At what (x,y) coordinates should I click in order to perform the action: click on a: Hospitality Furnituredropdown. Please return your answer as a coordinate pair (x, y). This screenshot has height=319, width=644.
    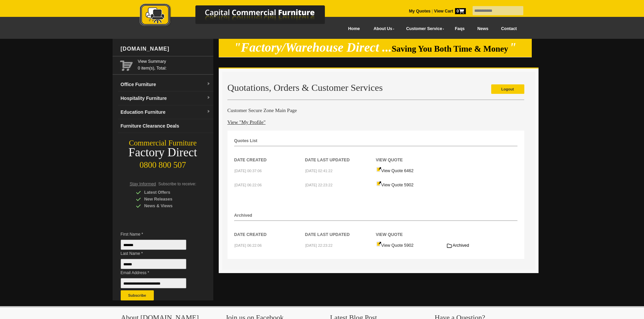
    Looking at the image, I should click on (166, 98).